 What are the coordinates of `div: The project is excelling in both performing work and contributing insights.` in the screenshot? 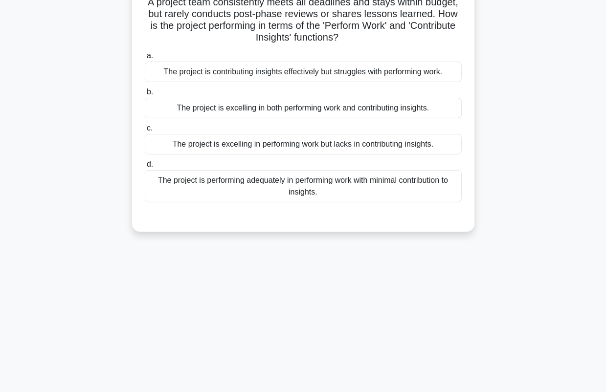 It's located at (303, 108).